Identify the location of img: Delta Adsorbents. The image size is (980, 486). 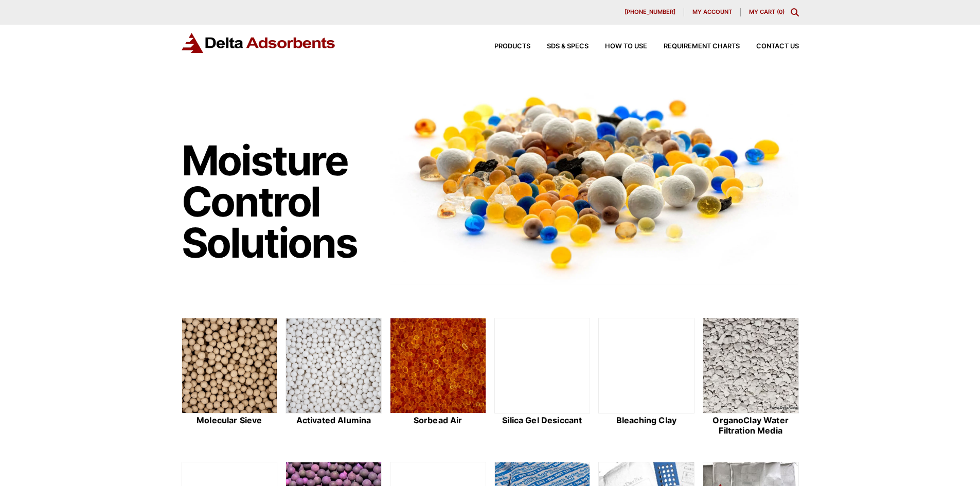
(259, 43).